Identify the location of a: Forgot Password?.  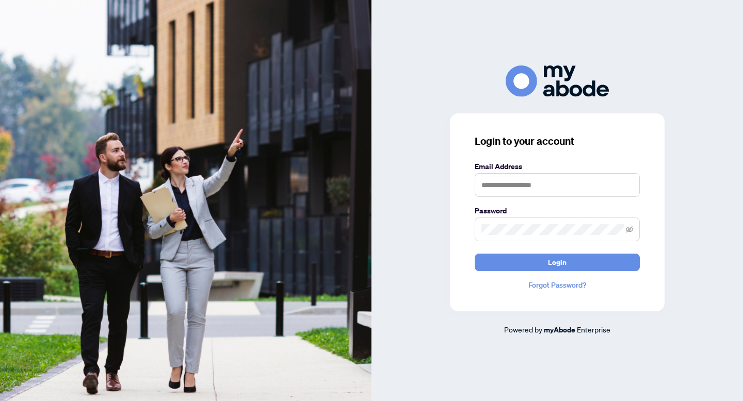
(557, 285).